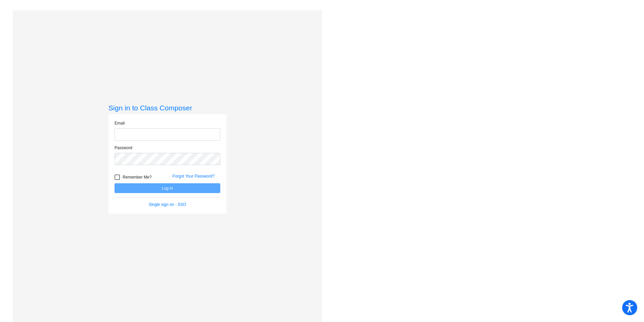 The width and height of the screenshot is (644, 322). What do you see at coordinates (167, 107) in the screenshot?
I see `h3: Sign in to Class Composer` at bounding box center [167, 107].